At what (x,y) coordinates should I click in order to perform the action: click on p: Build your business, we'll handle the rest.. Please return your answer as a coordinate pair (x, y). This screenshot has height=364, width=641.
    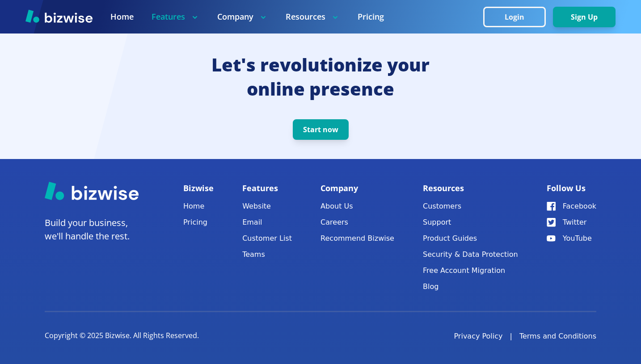
    Looking at the image, I should click on (92, 230).